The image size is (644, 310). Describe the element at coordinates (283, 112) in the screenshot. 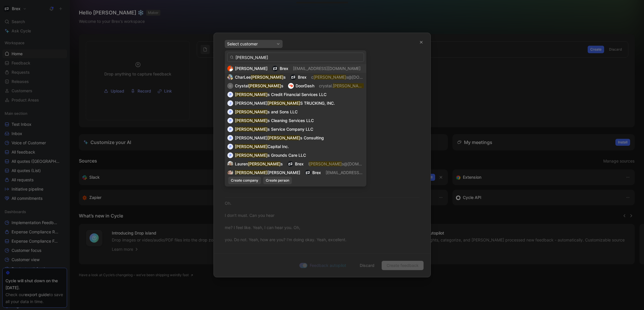

I see `span: s and Sons LLC` at that location.